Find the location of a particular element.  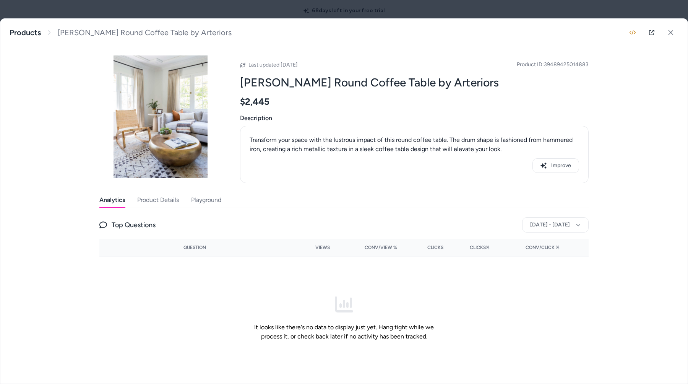

button: Playground is located at coordinates (206, 200).